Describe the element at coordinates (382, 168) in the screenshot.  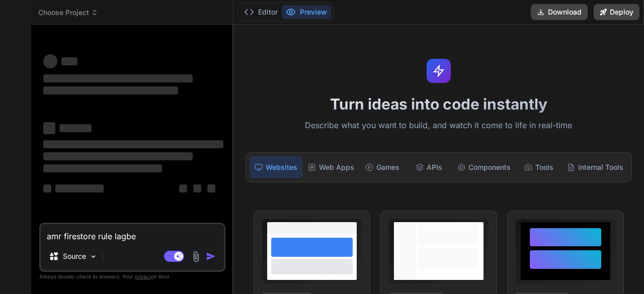
I see `div: Games` at that location.